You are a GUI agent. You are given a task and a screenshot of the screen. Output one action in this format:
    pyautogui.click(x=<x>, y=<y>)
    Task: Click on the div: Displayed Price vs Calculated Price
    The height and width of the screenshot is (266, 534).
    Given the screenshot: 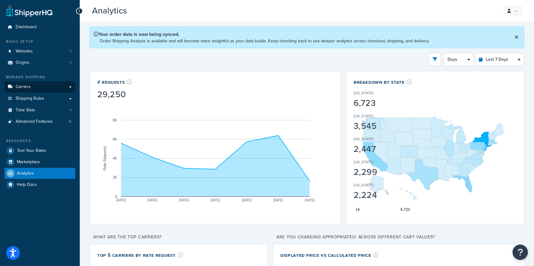 What is the action you would take?
    pyautogui.click(x=330, y=255)
    